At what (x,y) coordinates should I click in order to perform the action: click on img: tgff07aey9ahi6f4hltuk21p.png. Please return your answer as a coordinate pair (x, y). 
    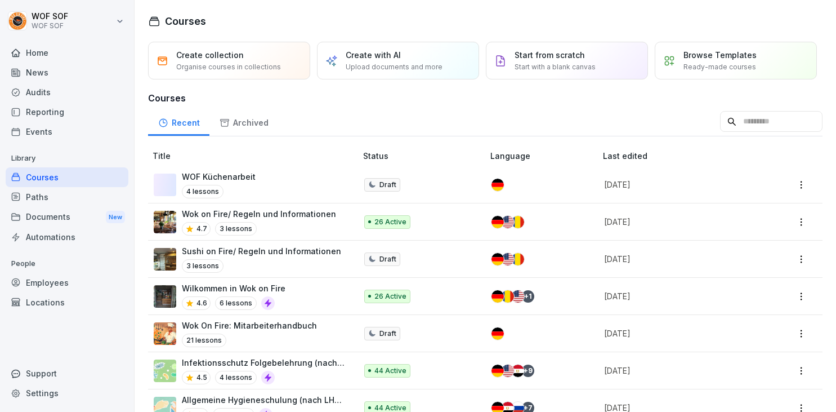
    Looking at the image, I should click on (165, 370).